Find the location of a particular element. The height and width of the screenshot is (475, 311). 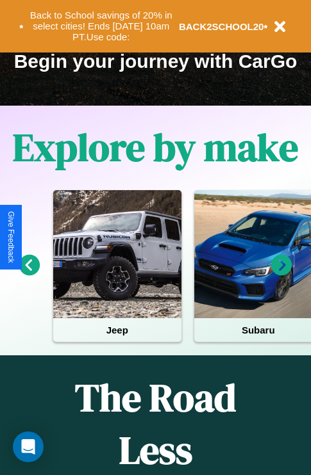

div: Give Feedback is located at coordinates (11, 237).